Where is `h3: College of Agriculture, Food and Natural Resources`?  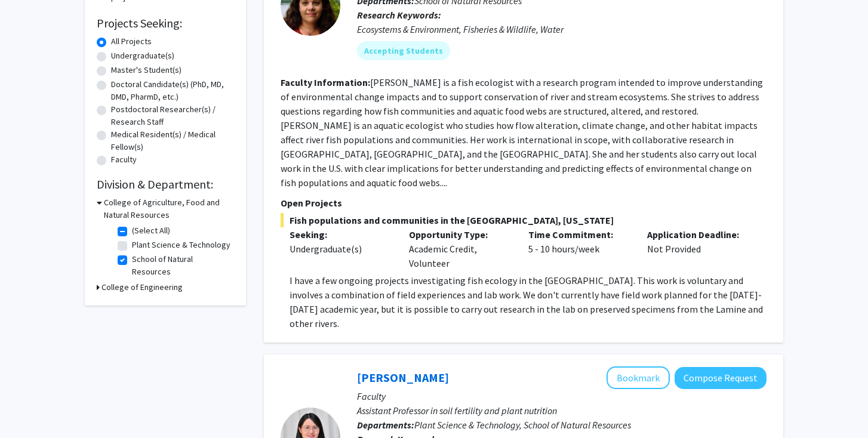 h3: College of Agriculture, Food and Natural Resources is located at coordinates (169, 209).